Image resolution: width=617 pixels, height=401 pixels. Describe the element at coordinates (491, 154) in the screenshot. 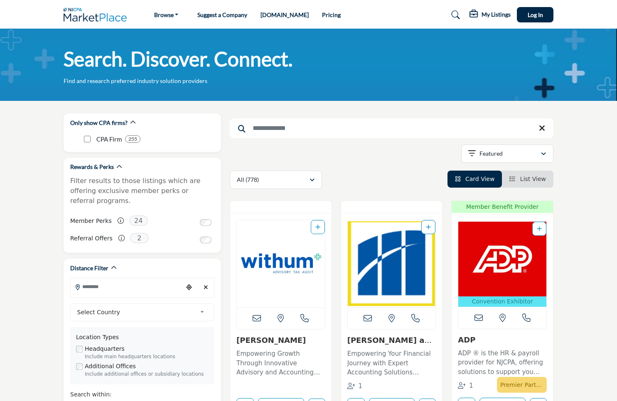

I see `p: Featured` at that location.